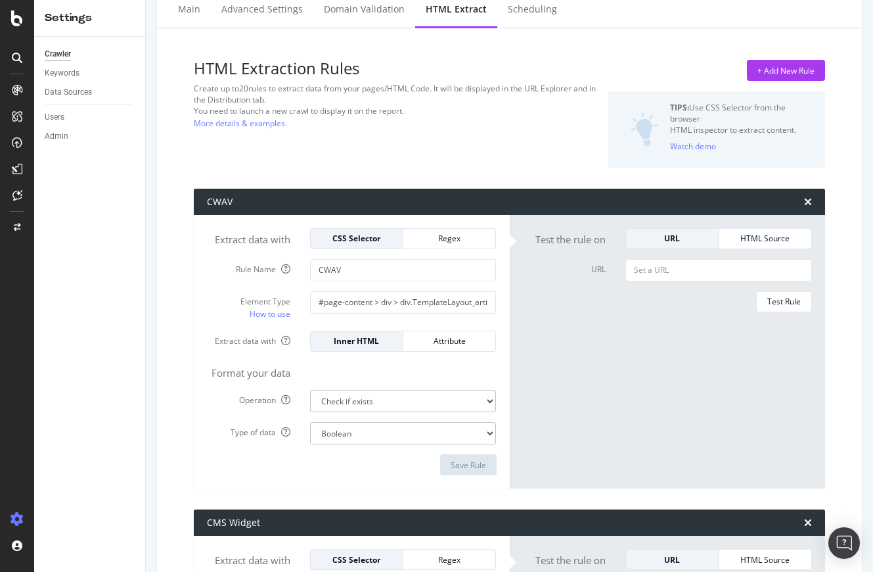  I want to click on div: HTML Extract, so click(456, 9).